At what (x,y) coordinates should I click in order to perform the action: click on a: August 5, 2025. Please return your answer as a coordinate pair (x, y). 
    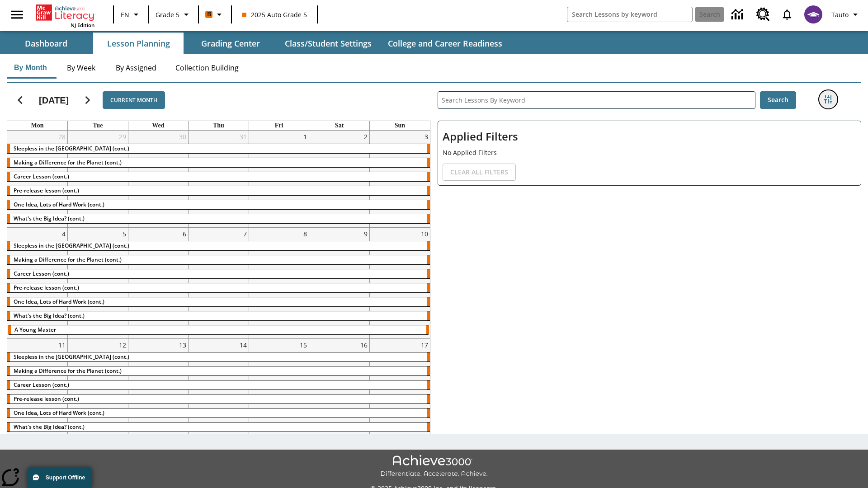
    Looking at the image, I should click on (125, 234).